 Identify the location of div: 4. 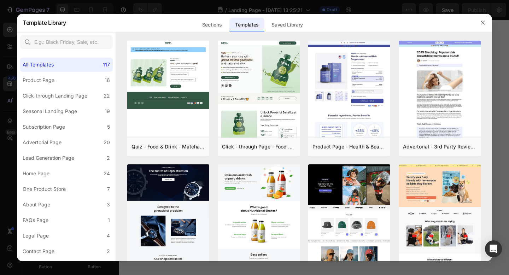
(108, 236).